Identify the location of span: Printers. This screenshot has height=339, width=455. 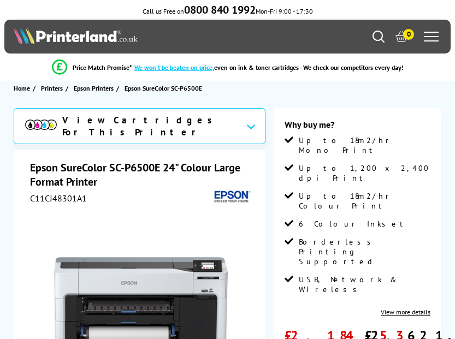
(52, 88).